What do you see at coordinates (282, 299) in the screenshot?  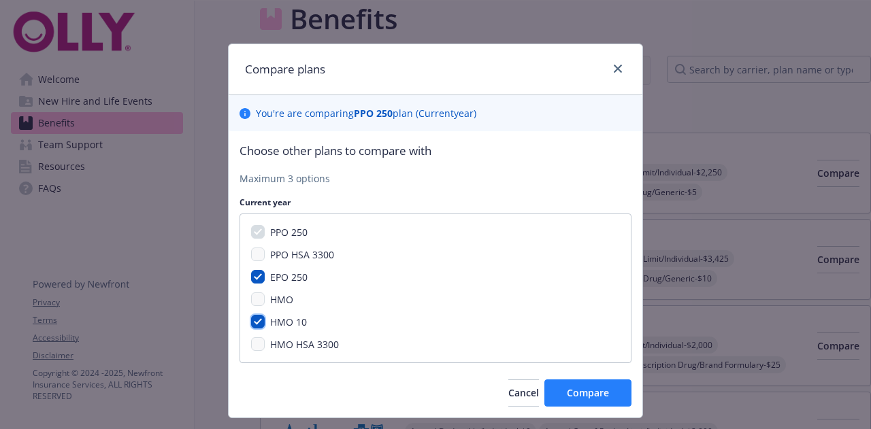 I see `span: HMO` at bounding box center [282, 299].